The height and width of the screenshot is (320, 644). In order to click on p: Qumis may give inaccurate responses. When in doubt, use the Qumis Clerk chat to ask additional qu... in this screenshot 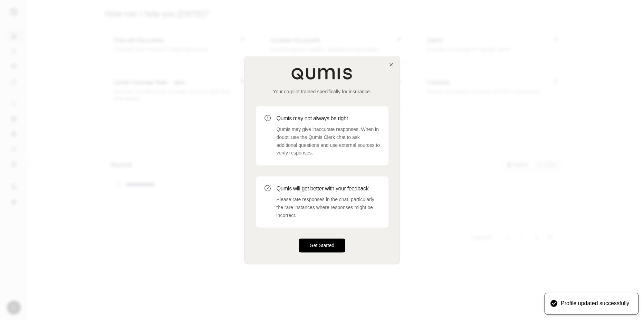, I will do `click(328, 141)`.